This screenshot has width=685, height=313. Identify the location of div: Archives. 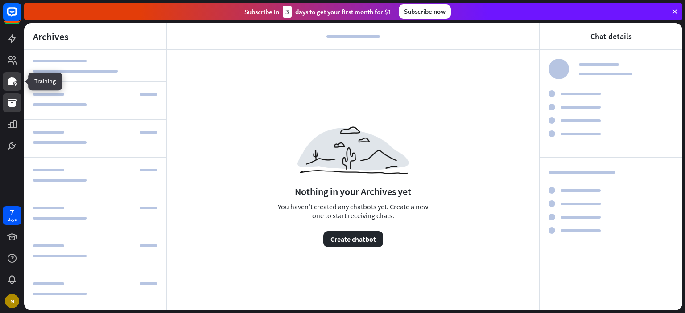
(50, 37).